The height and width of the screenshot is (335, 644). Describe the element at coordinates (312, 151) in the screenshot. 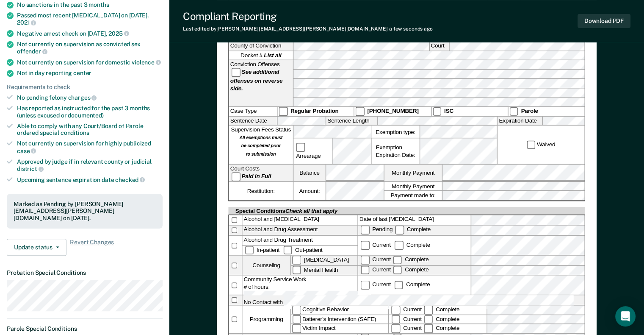

I see `label: Arrearage` at that location.